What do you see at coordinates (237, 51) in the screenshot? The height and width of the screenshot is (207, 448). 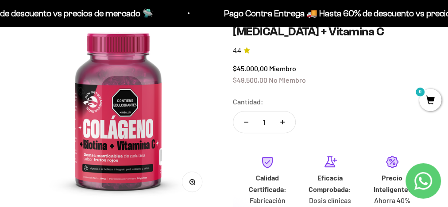 I see `span: 4.4` at bounding box center [237, 51].